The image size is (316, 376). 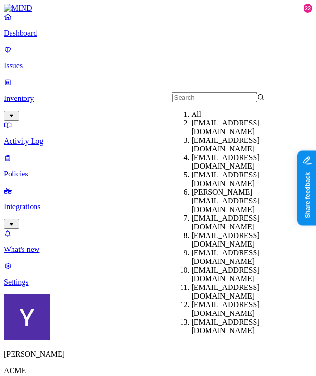 What do you see at coordinates (158, 174) in the screenshot?
I see `p: Policies` at bounding box center [158, 174].